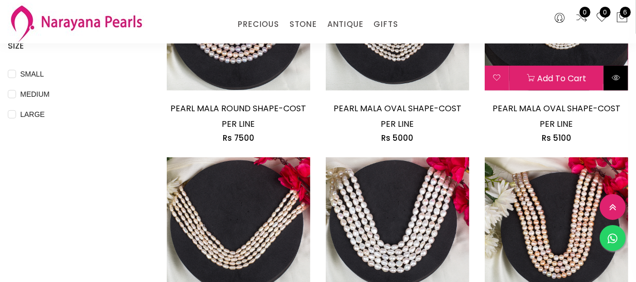 The width and height of the screenshot is (636, 282). Describe the element at coordinates (32, 114) in the screenshot. I see `span: LARGE` at that location.